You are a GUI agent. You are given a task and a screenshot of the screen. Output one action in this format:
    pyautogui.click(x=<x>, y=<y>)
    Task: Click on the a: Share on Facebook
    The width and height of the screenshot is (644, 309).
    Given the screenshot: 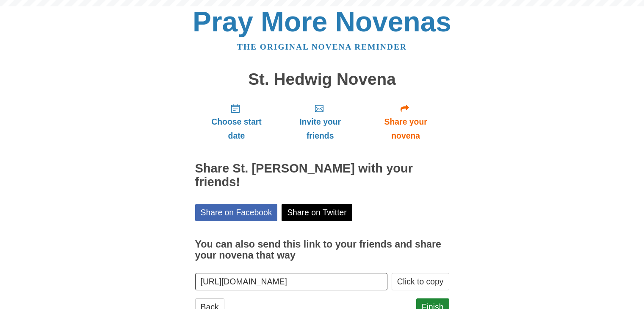 What is the action you would take?
    pyautogui.click(x=236, y=212)
    